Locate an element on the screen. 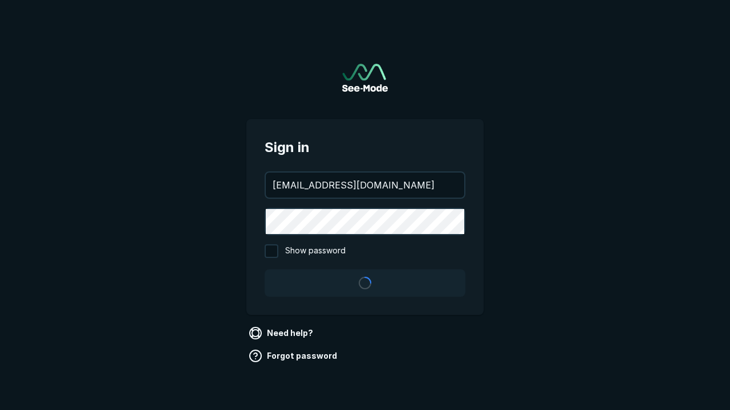 Image resolution: width=730 pixels, height=410 pixels. a: Need help? is located at coordinates (282, 333).